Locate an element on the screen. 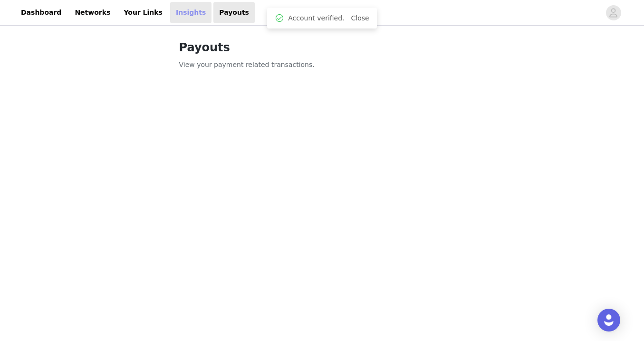 This screenshot has width=644, height=341. a: Close is located at coordinates (360, 18).